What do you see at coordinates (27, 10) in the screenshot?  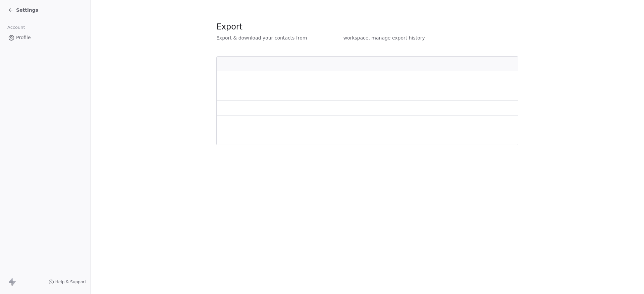 I see `span: Settings` at bounding box center [27, 10].